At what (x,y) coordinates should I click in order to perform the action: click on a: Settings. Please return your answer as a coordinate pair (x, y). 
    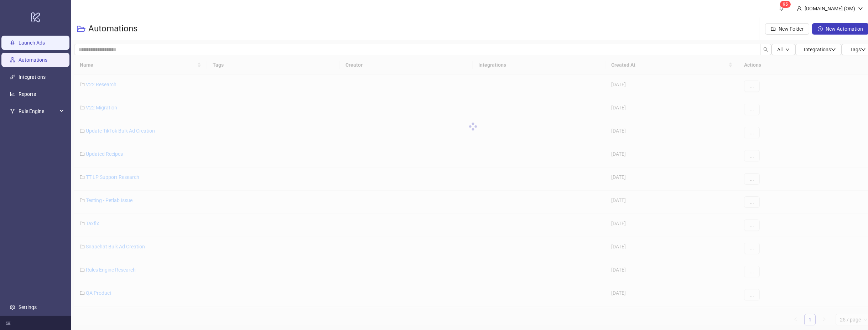
    Looking at the image, I should click on (27, 307).